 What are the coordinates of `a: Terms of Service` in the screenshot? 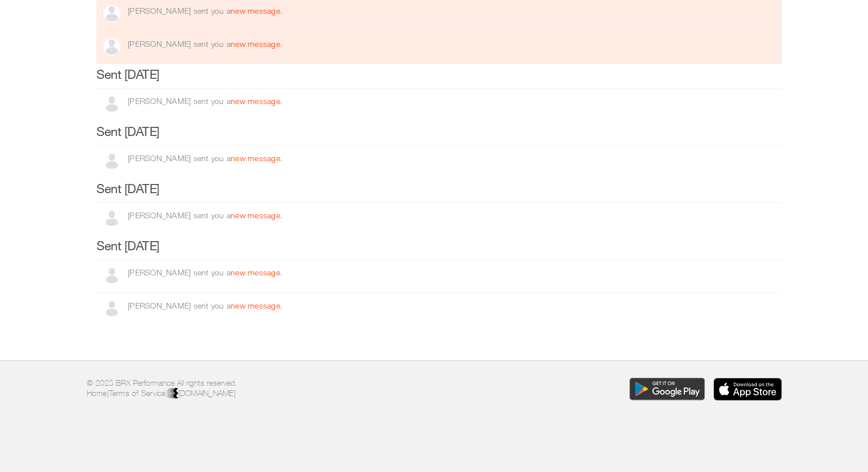 It's located at (138, 393).